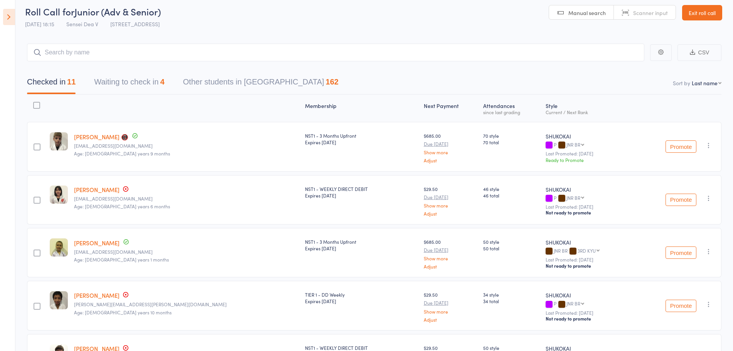 This screenshot has width=733, height=351. I want to click on button: Waiting to check in4, so click(129, 84).